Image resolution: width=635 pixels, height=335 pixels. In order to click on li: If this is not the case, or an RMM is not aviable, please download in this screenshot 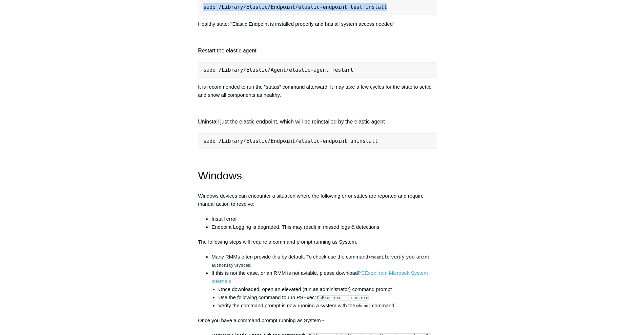, I will do `click(324, 290)`.